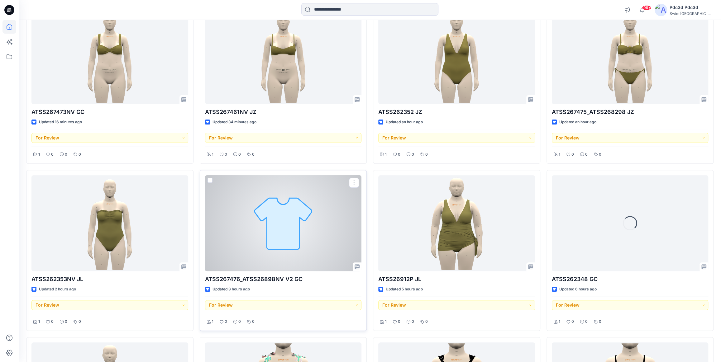 This screenshot has height=362, width=721. I want to click on p: ATSS267461NV JZ, so click(283, 112).